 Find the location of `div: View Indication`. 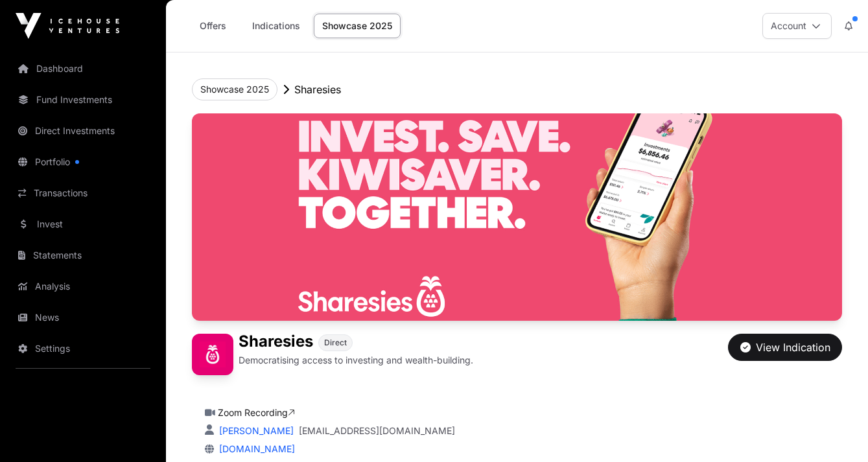

div: View Indication is located at coordinates (785, 347).